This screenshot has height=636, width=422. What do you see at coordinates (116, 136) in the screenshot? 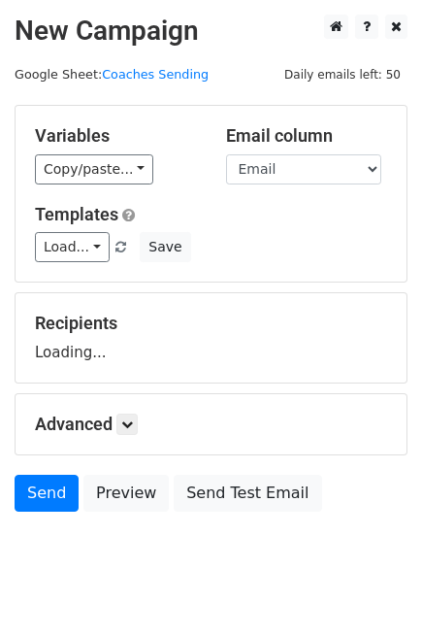
I see `h5: Variables` at bounding box center [116, 136].